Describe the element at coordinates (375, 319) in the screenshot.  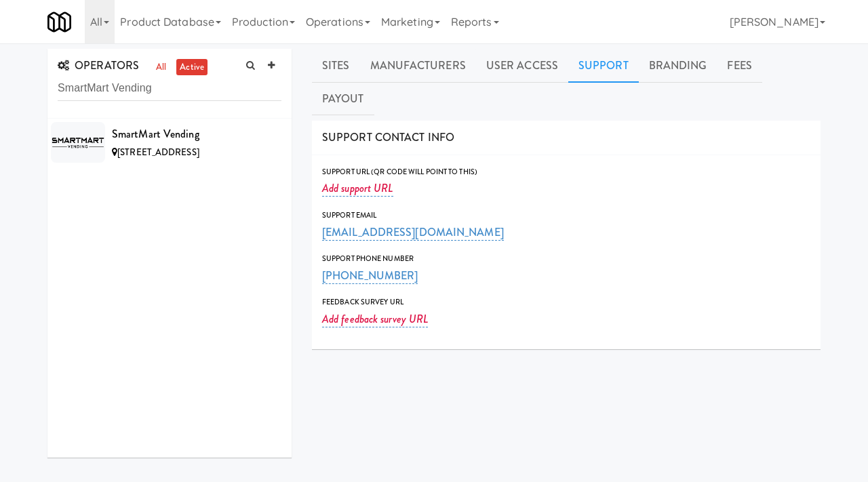
I see `a: Add feedback survey URL` at that location.